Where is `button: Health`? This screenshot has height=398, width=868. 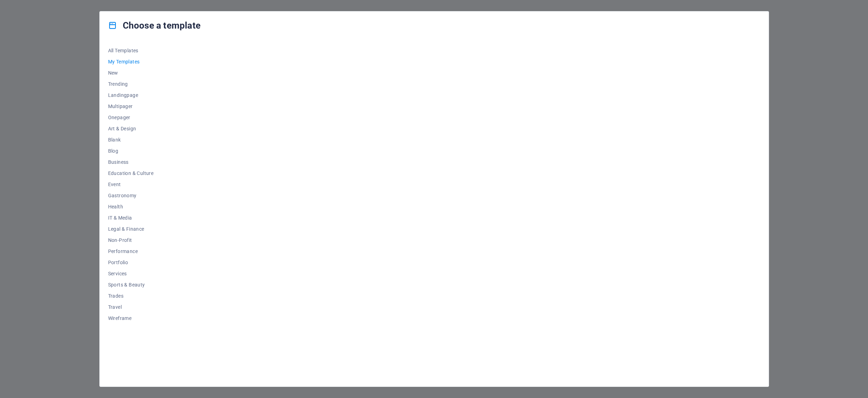 button: Health is located at coordinates (131, 207).